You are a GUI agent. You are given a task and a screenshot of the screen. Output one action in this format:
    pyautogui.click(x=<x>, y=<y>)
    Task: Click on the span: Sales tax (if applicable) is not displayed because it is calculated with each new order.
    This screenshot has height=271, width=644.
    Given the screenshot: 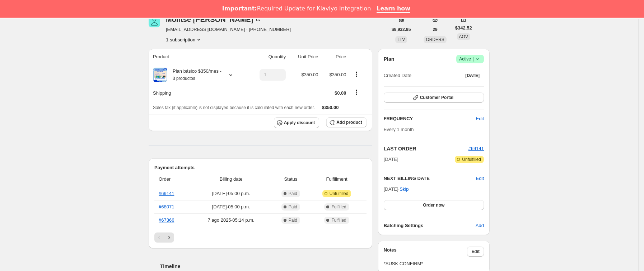 What is the action you would take?
    pyautogui.click(x=234, y=107)
    